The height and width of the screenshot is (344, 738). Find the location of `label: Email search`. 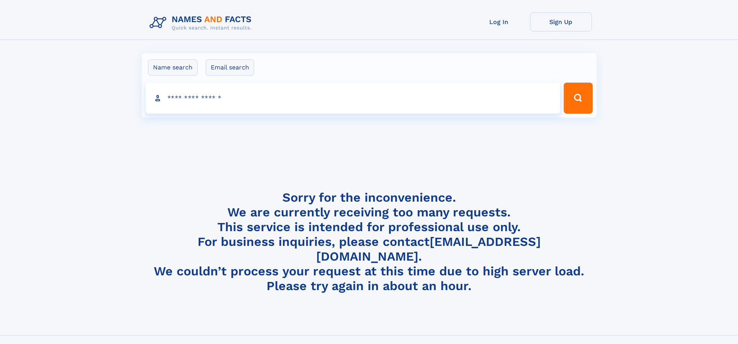

label: Email search is located at coordinates (230, 67).